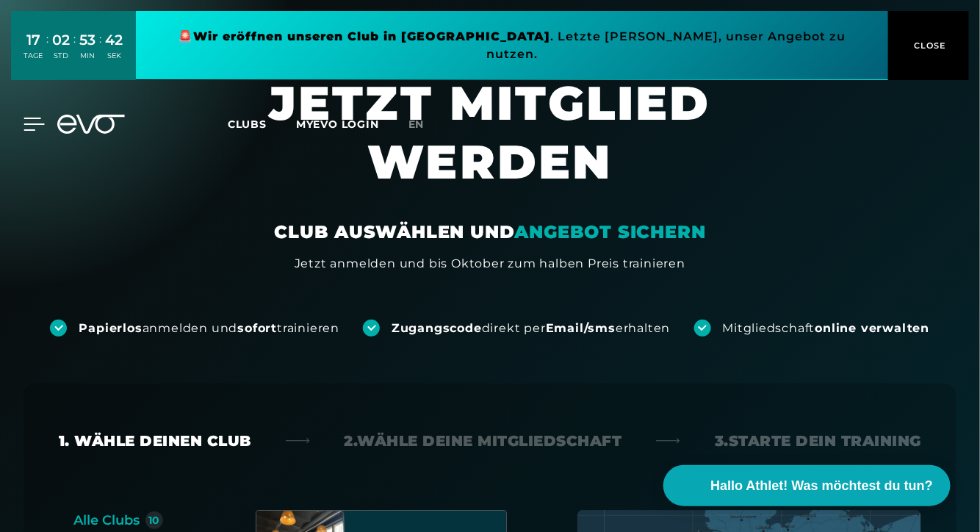 Image resolution: width=980 pixels, height=532 pixels. I want to click on div: 42, so click(114, 39).